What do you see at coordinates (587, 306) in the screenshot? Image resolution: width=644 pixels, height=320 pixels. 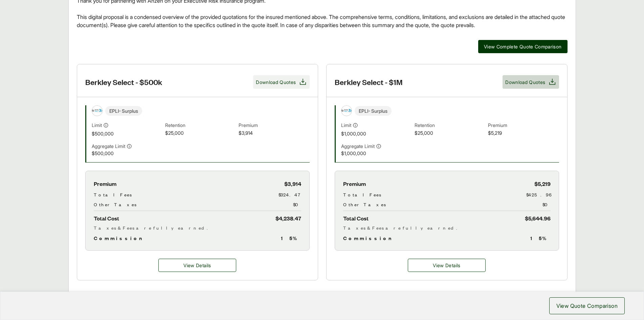 I see `button: View Quote Comparison` at bounding box center [587, 306].